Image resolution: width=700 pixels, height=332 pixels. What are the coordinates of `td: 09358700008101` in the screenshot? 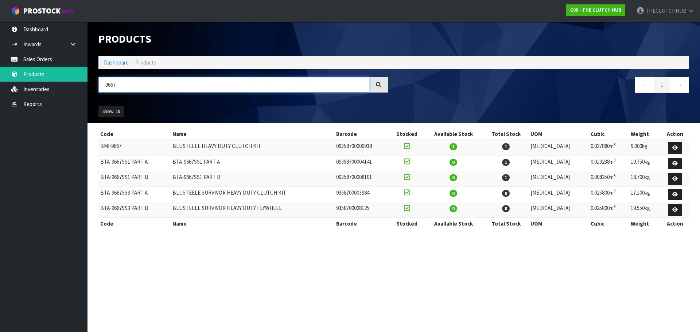 It's located at (362, 179).